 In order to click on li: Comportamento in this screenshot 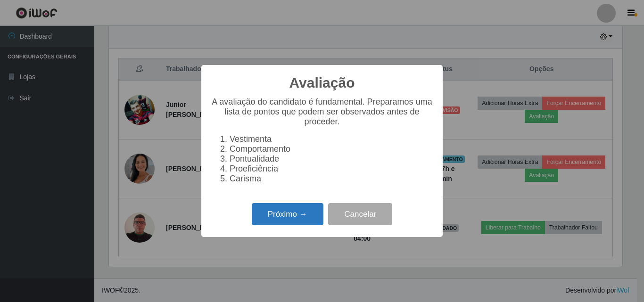, I will do `click(331, 149)`.